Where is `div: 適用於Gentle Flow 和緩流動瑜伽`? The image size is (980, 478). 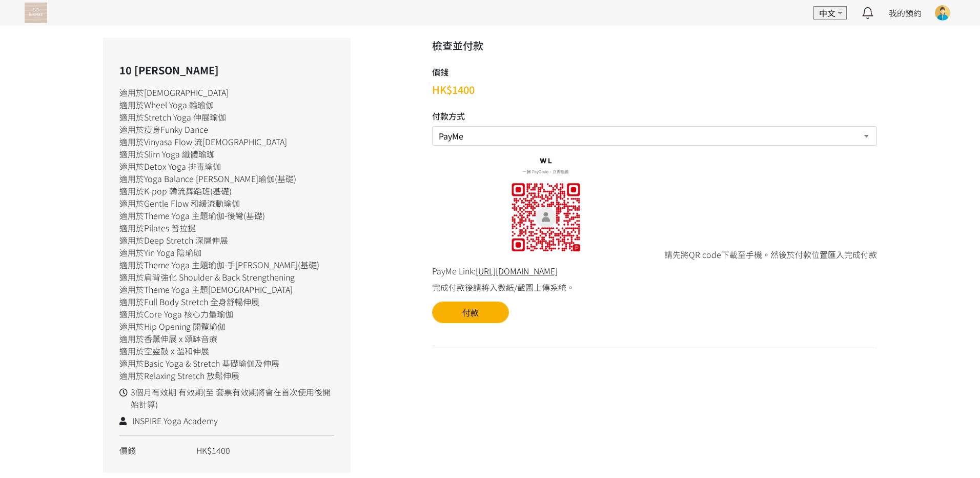 div: 適用於Gentle Flow 和緩流動瑜伽 is located at coordinates (226, 203).